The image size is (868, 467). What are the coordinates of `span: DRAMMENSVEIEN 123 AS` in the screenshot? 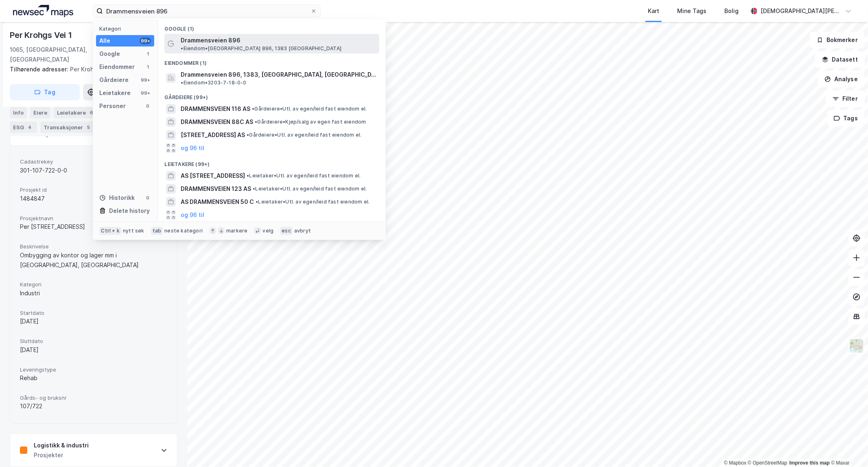 It's located at (216, 189).